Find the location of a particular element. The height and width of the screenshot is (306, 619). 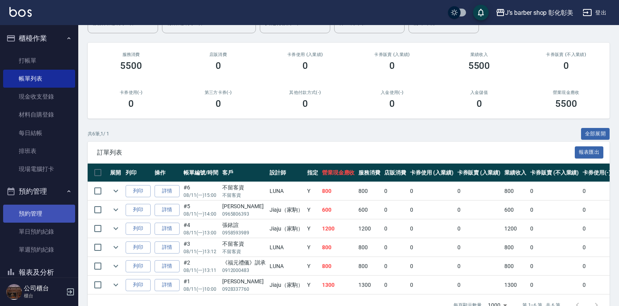

button: 報表及分析 is located at coordinates (39, 273).